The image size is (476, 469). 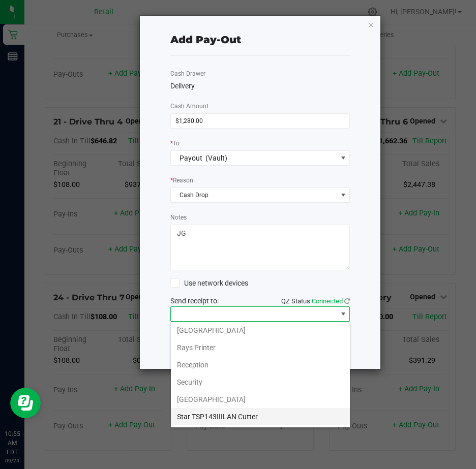 What do you see at coordinates (327, 300) in the screenshot?
I see `span: Connected` at bounding box center [327, 300].